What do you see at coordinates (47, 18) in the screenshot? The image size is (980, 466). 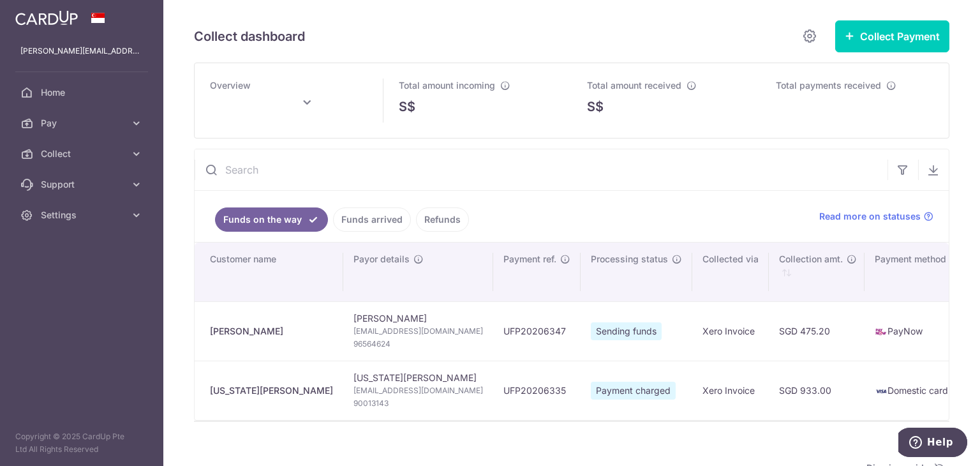 I see `img: CardUp` at bounding box center [47, 18].